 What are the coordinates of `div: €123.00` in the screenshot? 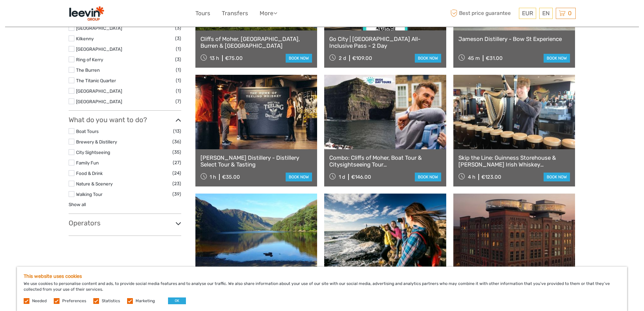 It's located at (491, 177).